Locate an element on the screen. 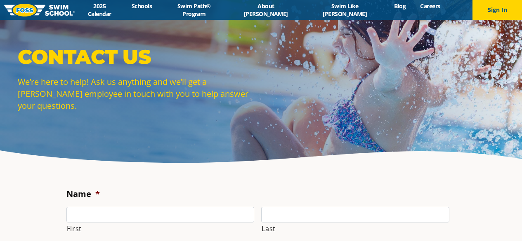 Image resolution: width=522 pixels, height=241 pixels. label: First is located at coordinates (160, 229).